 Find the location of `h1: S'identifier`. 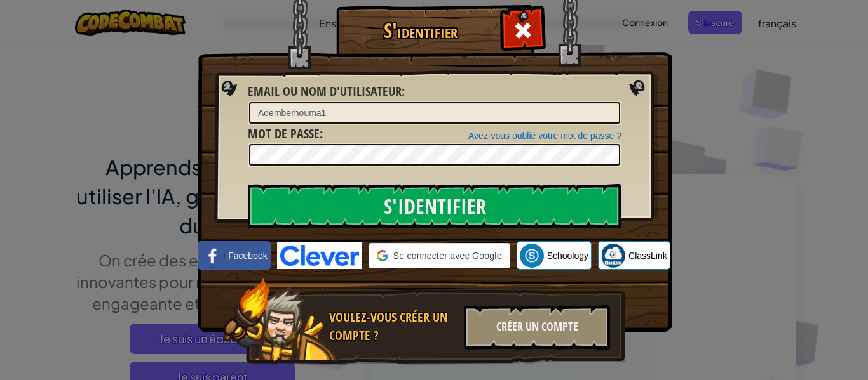

h1: S'identifier is located at coordinates (420, 30).